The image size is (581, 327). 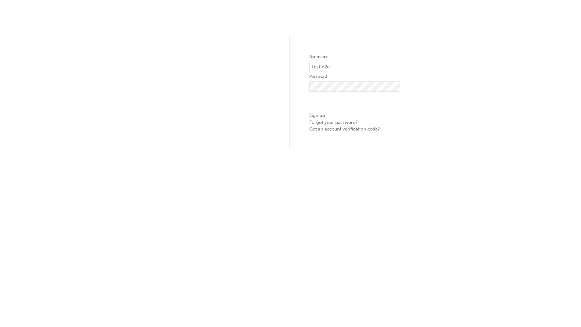 What do you see at coordinates (354, 102) in the screenshot?
I see `button: Sign In` at bounding box center [354, 102].